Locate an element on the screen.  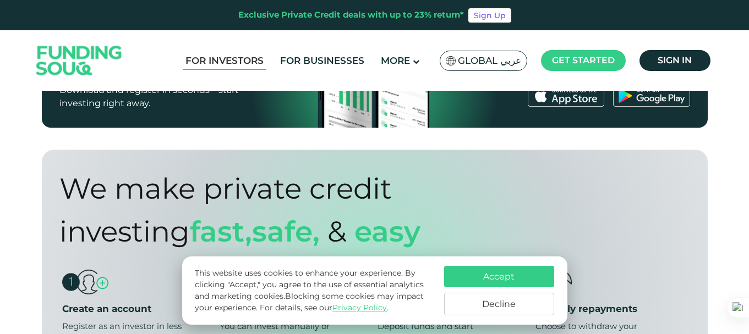
span: Blocking some cookies may impact your experience. is located at coordinates (309, 302).